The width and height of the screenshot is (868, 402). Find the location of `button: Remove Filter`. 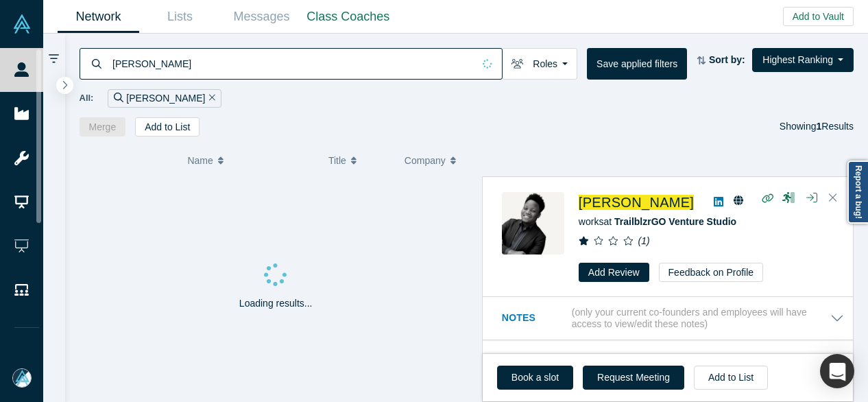

button: Remove Filter is located at coordinates (209, 98).